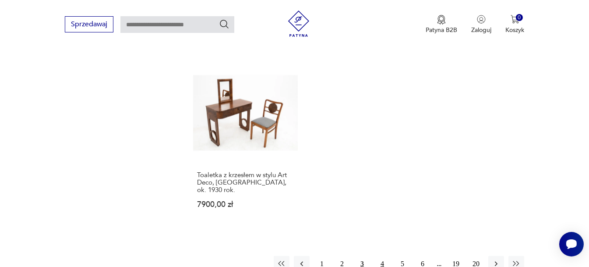  I want to click on p: 7900,00 zł, so click(245, 204).